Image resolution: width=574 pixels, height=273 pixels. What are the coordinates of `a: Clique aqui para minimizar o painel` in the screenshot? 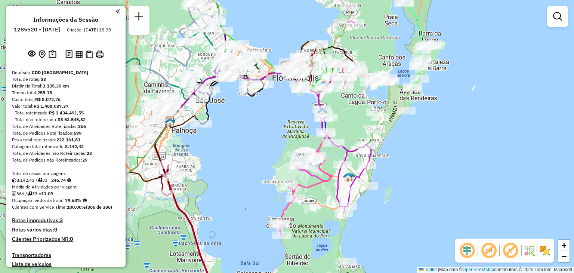 It's located at (118, 11).